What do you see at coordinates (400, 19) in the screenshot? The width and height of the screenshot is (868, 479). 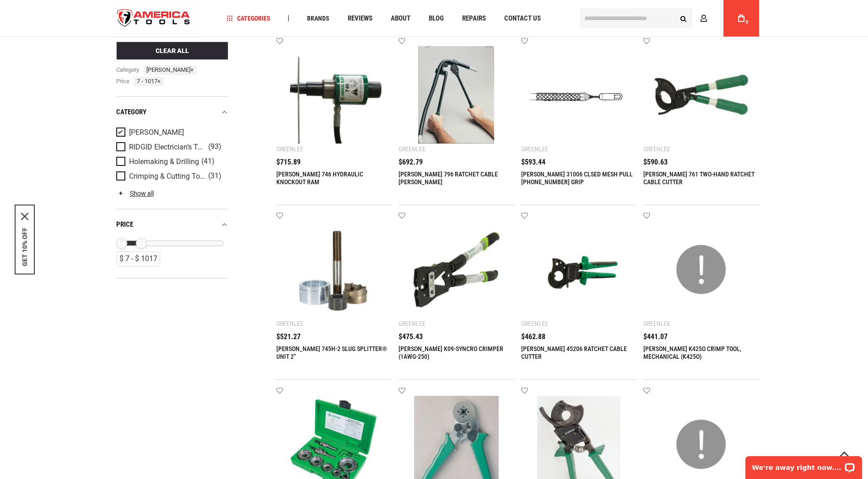 I see `a: About` at bounding box center [400, 19].